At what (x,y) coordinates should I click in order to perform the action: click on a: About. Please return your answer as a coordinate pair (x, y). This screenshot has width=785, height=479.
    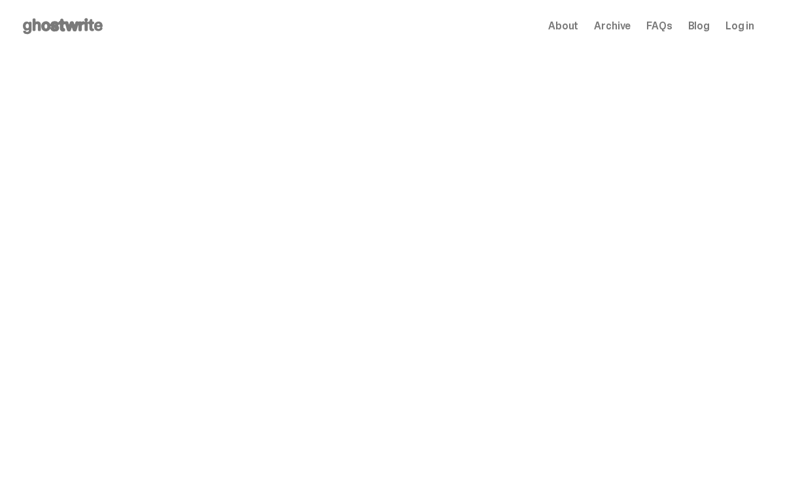
    Looking at the image, I should click on (563, 26).